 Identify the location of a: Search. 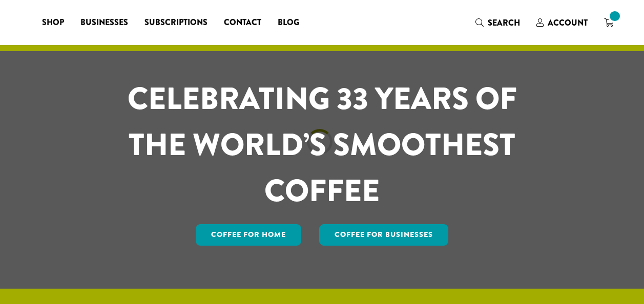
(497, 22).